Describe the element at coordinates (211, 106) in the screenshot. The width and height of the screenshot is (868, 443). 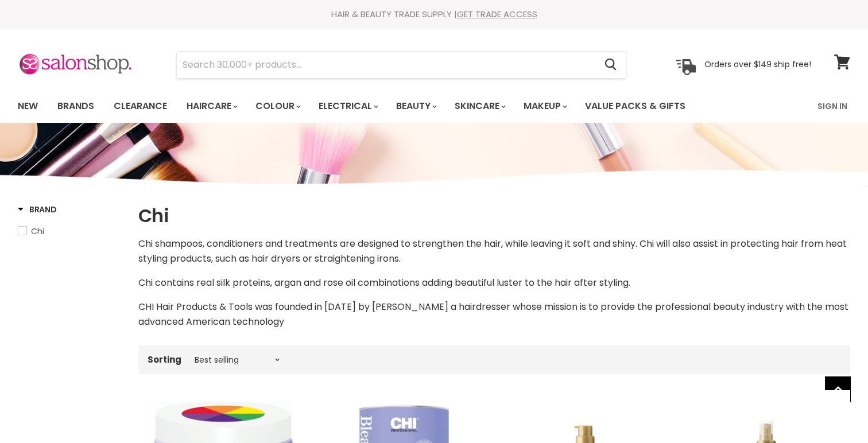
I see `a: Haircare` at that location.